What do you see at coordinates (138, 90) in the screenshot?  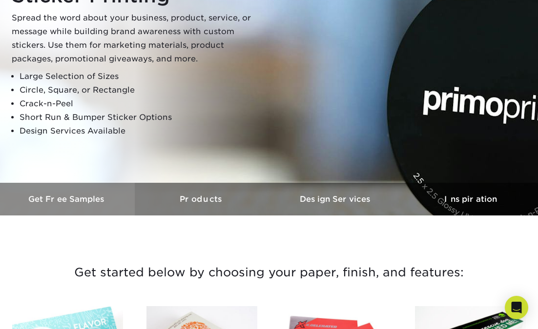 I see `li: Circle, Square, or Rectangle` at bounding box center [138, 90].